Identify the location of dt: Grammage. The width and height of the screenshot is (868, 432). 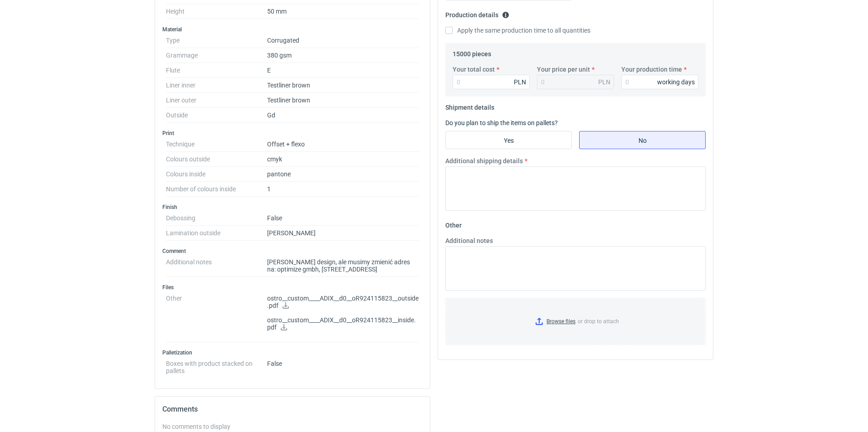
(216, 56).